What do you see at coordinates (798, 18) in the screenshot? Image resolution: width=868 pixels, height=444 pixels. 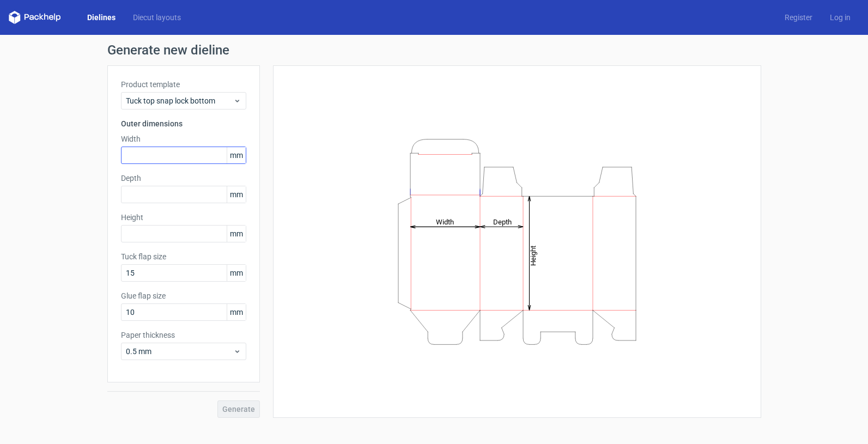 I see `a: Register` at bounding box center [798, 18].